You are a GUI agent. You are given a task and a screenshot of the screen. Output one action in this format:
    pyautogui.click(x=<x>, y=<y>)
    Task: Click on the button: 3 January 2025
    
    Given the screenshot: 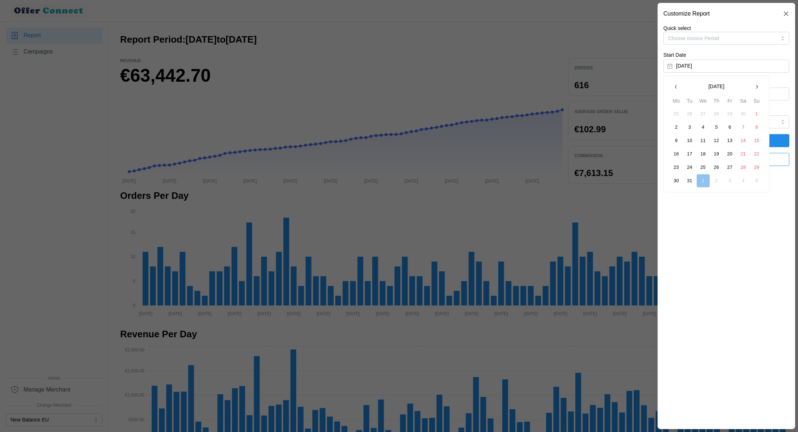 What is the action you would take?
    pyautogui.click(x=730, y=181)
    